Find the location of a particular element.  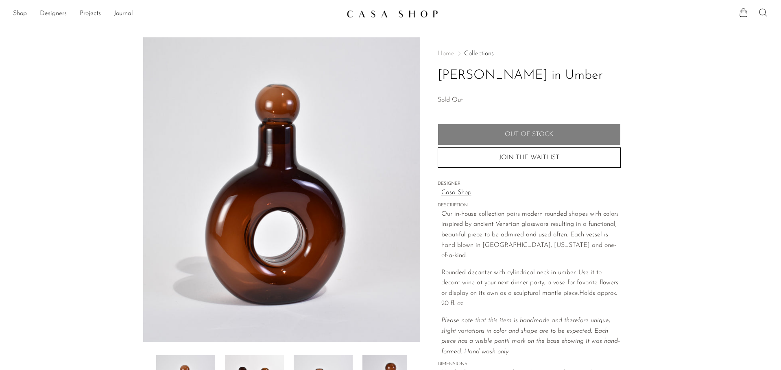

a: Projects is located at coordinates (90, 14).